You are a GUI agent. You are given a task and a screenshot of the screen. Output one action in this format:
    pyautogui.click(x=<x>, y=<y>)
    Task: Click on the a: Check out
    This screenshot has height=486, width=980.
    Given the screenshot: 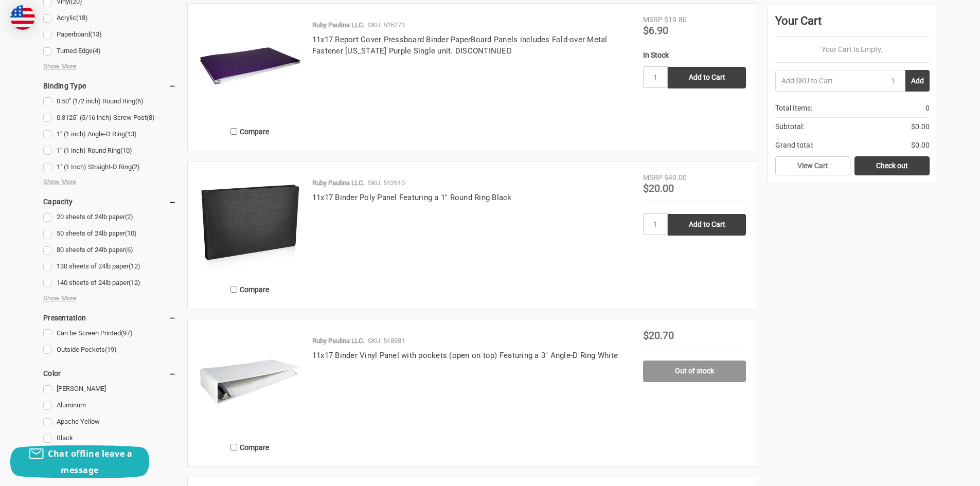 What is the action you would take?
    pyautogui.click(x=892, y=166)
    